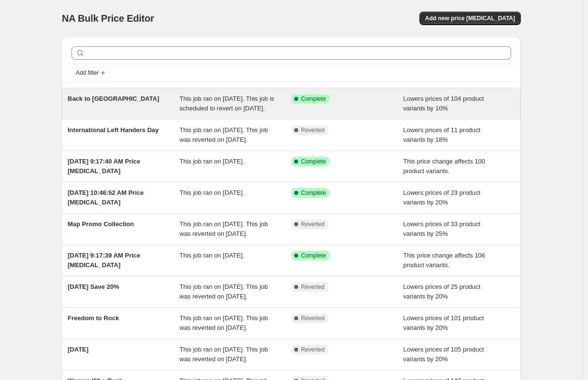 The image size is (588, 380). What do you see at coordinates (443, 103) in the screenshot?
I see `span: Lowers prices of 104 product variants by 10%` at bounding box center [443, 103].